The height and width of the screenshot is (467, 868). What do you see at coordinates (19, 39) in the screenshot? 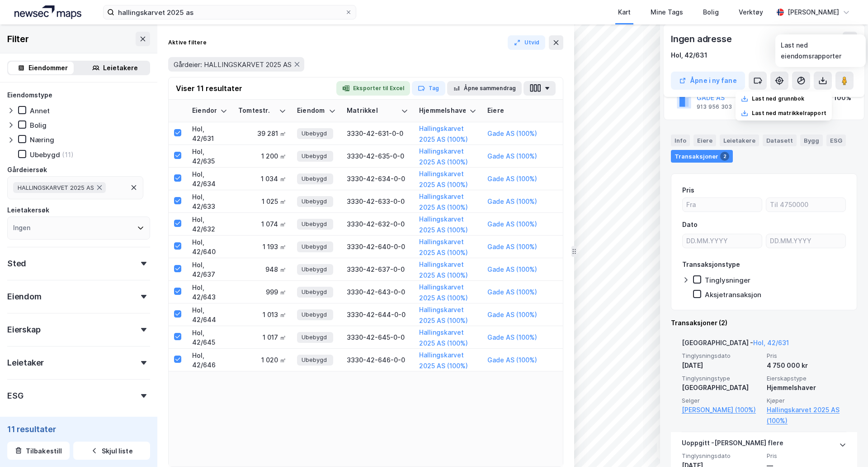
I see `div: Filter` at bounding box center [19, 39].